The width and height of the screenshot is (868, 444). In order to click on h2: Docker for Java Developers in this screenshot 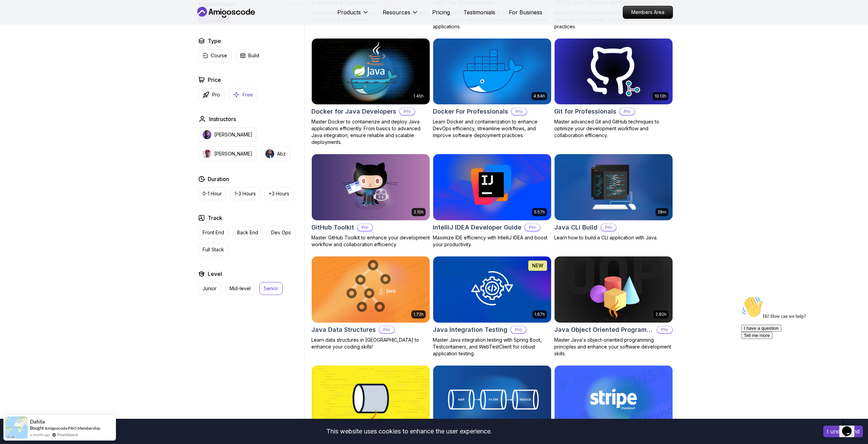, I will do `click(354, 111)`.